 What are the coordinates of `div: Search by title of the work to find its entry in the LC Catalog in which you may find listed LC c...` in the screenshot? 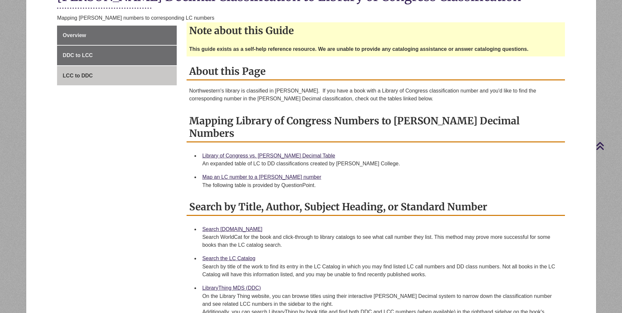 It's located at (381, 271).